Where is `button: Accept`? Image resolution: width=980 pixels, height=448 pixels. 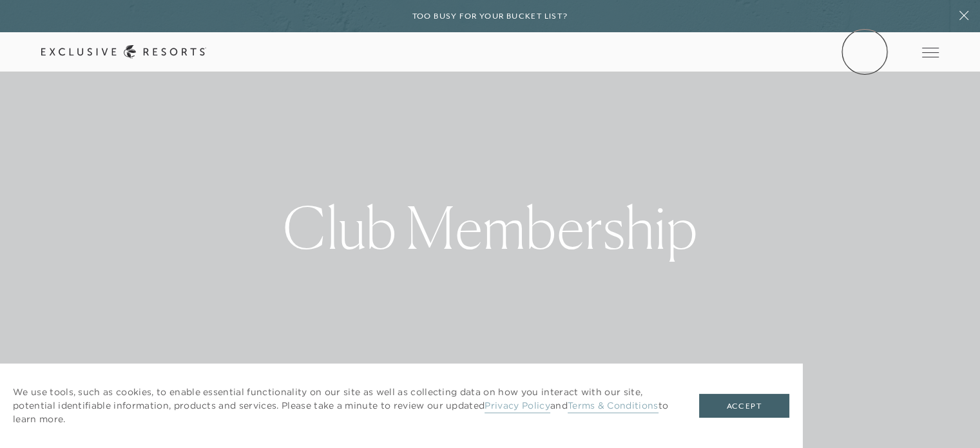
button: Accept is located at coordinates (744, 406).